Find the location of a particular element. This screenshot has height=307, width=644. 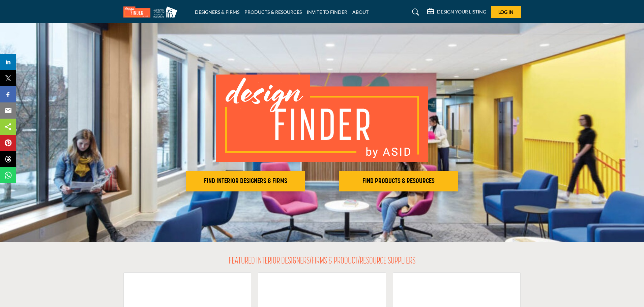

a: DESIGNERS & FIRMS is located at coordinates (217, 12).